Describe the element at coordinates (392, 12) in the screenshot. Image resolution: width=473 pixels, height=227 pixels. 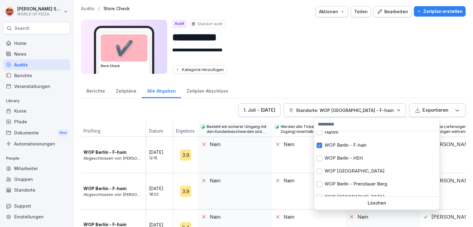
I see `div: Bearbeiten` at that location.